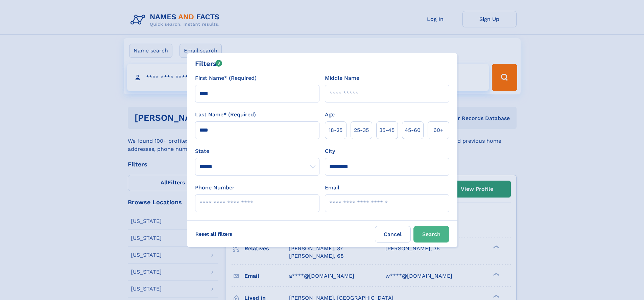 The height and width of the screenshot is (300, 644). What do you see at coordinates (257, 151) in the screenshot?
I see `label: State` at bounding box center [257, 151].